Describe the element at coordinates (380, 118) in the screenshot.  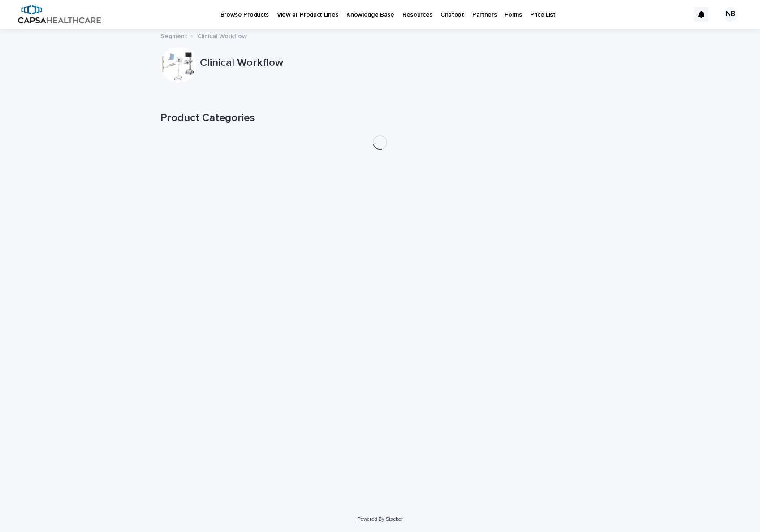
I see `h1: Product Categories` at that location.